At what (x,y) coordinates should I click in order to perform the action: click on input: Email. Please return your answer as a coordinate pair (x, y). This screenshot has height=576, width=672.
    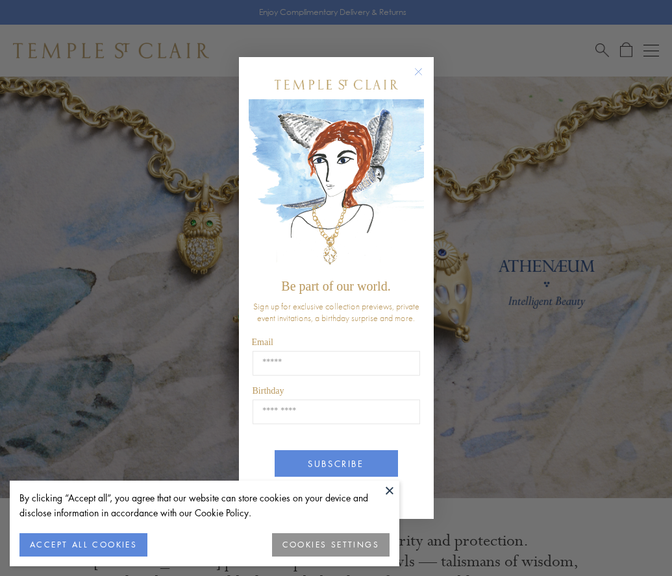
    Looking at the image, I should click on (336, 363).